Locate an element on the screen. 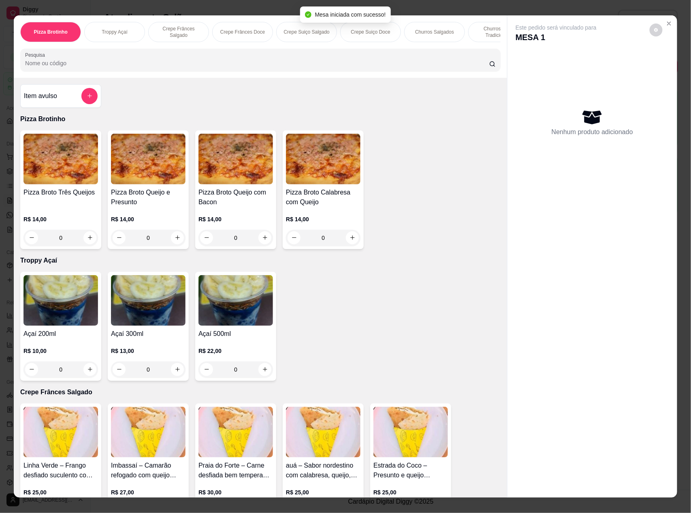  p: R$ 27,00 is located at coordinates (148, 492).